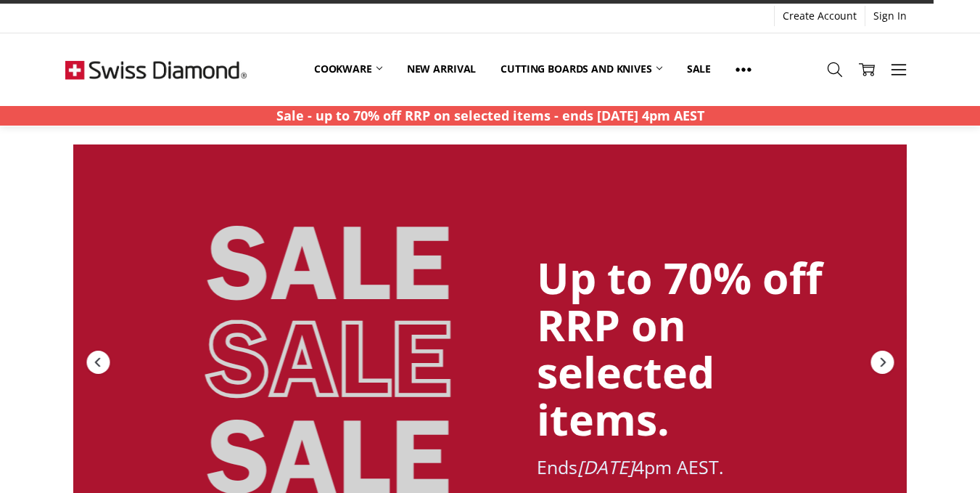 Image resolution: width=980 pixels, height=493 pixels. What do you see at coordinates (684, 467) in the screenshot?
I see `div: Ends 4pm AEST.` at bounding box center [684, 467].